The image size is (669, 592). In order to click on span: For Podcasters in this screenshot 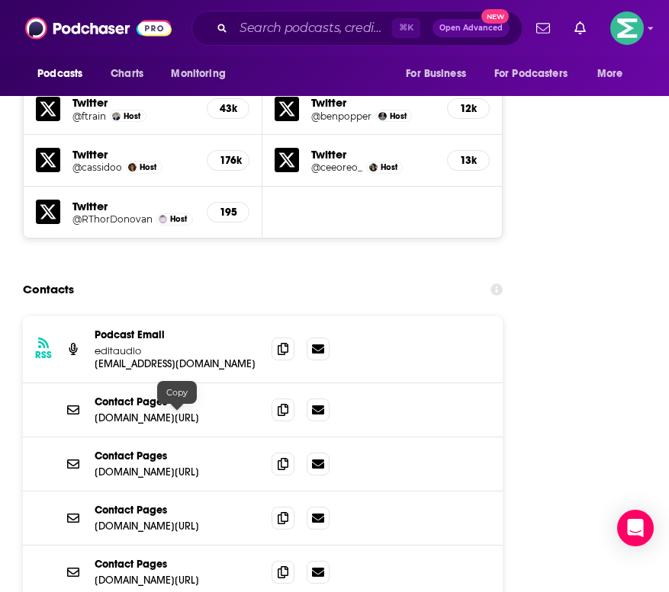, I will do `click(531, 74)`.